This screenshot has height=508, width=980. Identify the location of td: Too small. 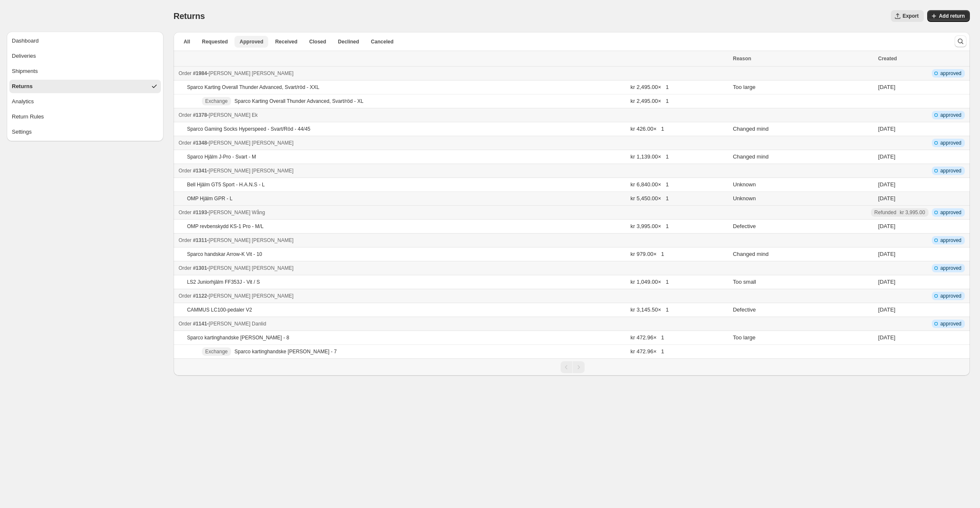
(803, 283).